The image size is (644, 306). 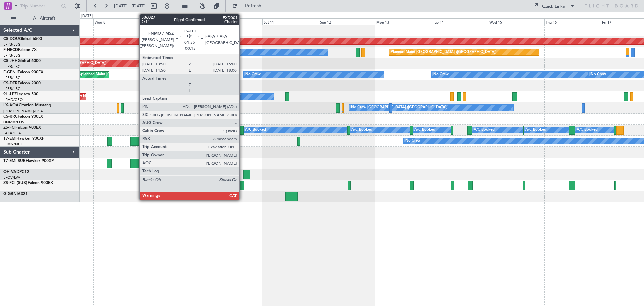 What do you see at coordinates (14, 122) in the screenshot?
I see `a: DNMM/LOS` at bounding box center [14, 122].